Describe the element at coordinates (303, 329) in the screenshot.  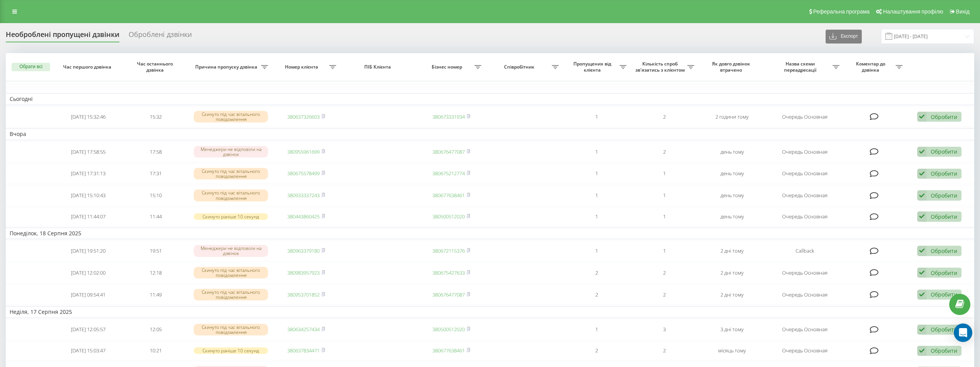
I see `a: 380634257434` at that location.